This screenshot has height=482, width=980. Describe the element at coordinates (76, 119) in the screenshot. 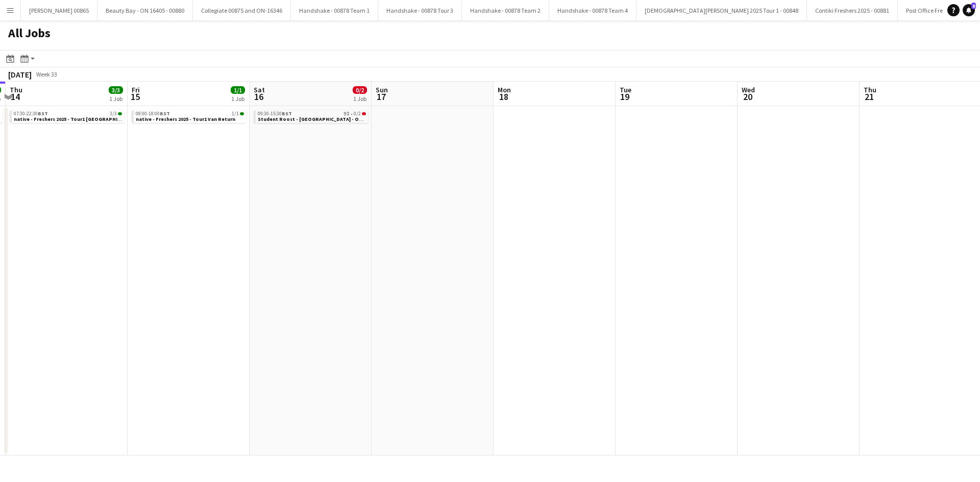

I see `span: native - Freshers 2025 - Tour1 Glasgow` at that location.